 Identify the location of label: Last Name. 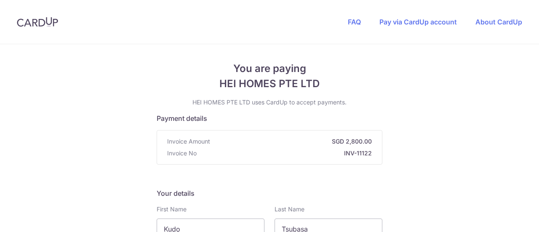
(289, 209).